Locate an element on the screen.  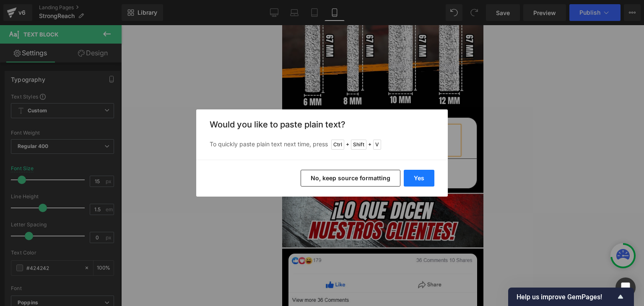
li: 1x StrongReach®. is located at coordinates (100, 153).